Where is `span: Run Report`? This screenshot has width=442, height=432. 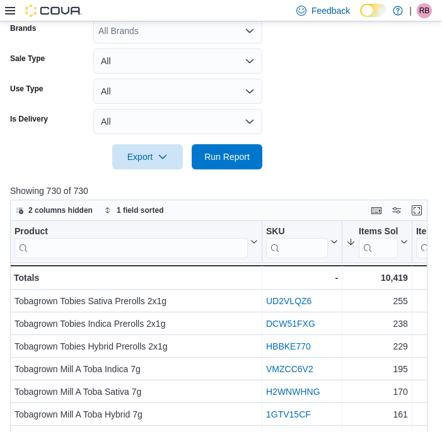
span: Run Report is located at coordinates (227, 157).